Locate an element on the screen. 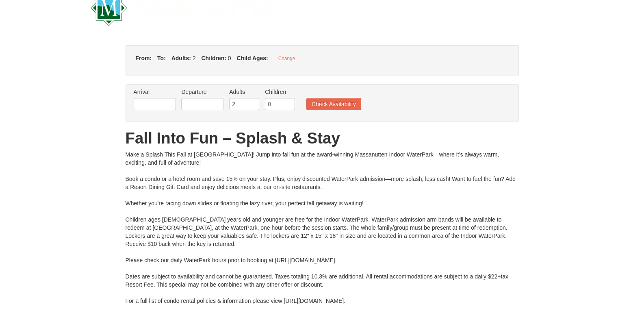 This screenshot has width=644, height=311. strong: From: is located at coordinates (144, 58).